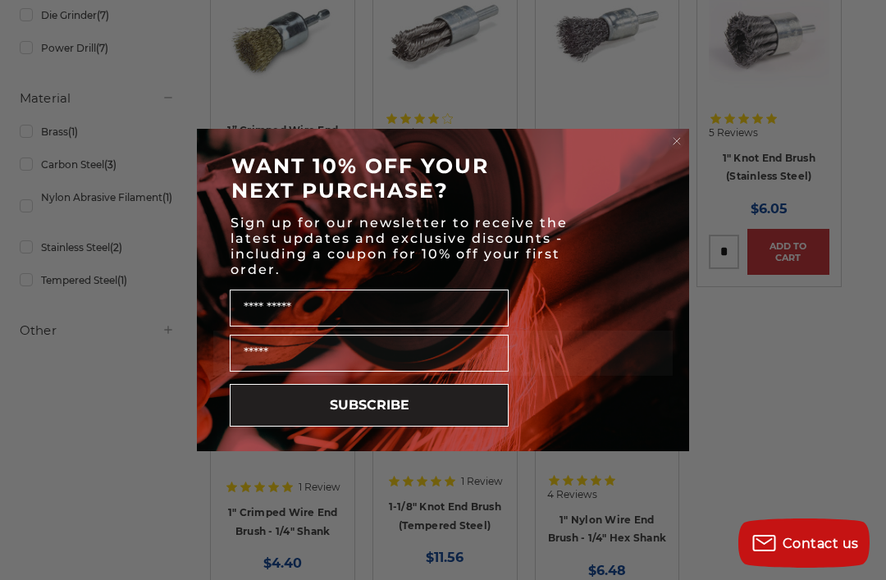 The height and width of the screenshot is (580, 886). What do you see at coordinates (804, 543) in the screenshot?
I see `button: Contact us` at bounding box center [804, 543].